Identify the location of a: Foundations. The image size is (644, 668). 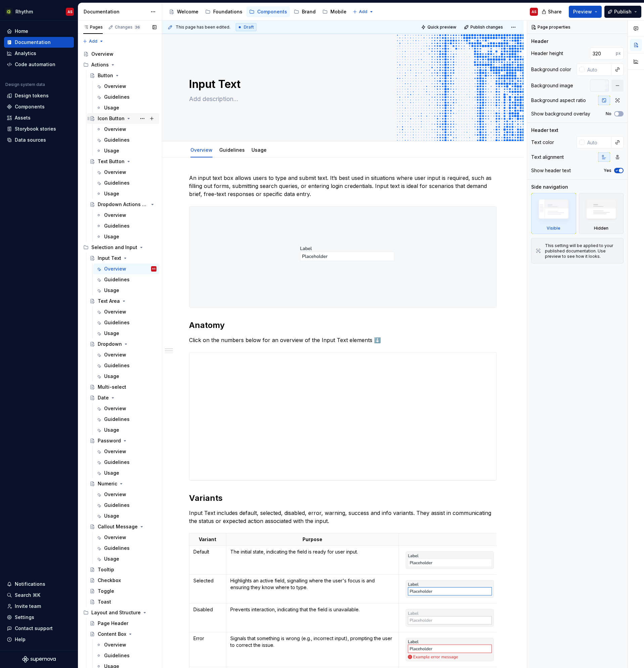
(224, 12).